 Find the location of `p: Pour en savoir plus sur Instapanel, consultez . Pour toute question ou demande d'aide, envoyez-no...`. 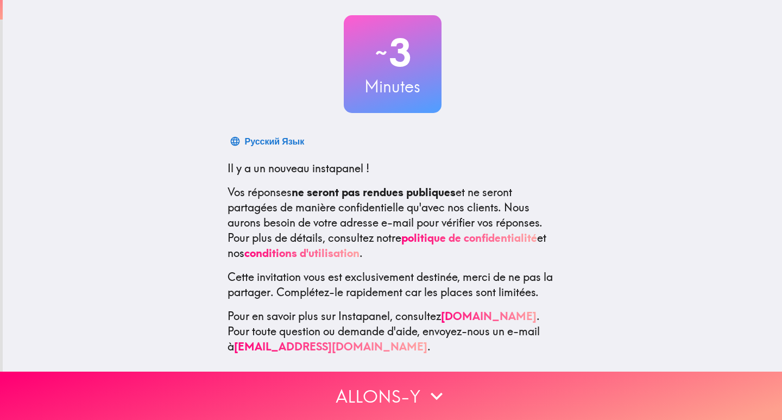

p: Pour en savoir plus sur Instapanel, consultez . Pour toute question ou demande d'aide, envoyez-no... is located at coordinates (393, 331).